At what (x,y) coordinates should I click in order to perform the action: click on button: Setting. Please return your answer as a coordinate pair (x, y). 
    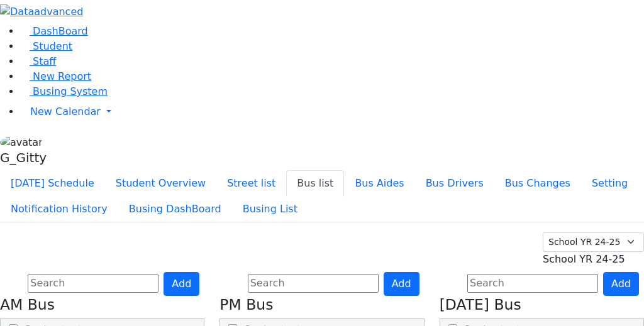
    Looking at the image, I should click on (610, 184).